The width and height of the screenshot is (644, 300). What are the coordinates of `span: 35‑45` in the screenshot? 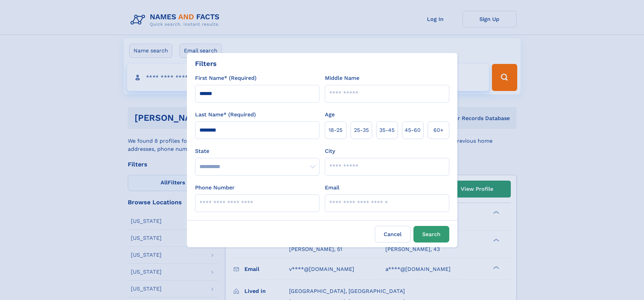 It's located at (386, 130).